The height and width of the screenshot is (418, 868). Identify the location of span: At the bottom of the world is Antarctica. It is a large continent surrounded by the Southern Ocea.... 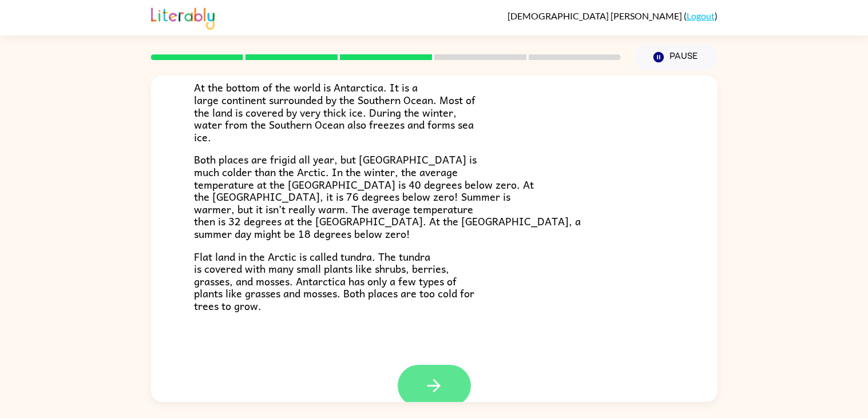
(335, 111).